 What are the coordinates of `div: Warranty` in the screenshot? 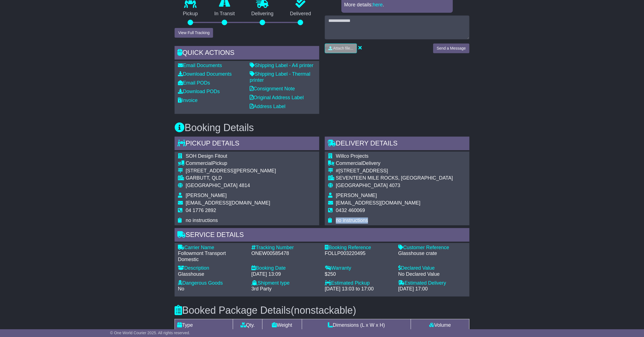 It's located at (358, 268).